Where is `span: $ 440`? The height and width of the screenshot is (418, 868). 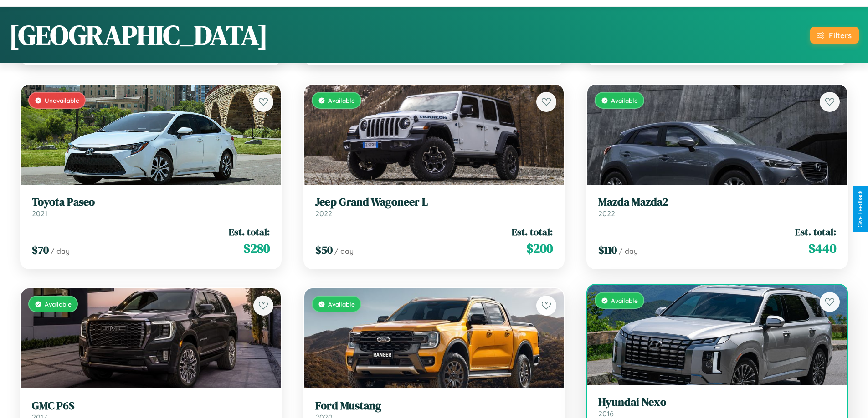
span: $ 440 is located at coordinates (822, 248).